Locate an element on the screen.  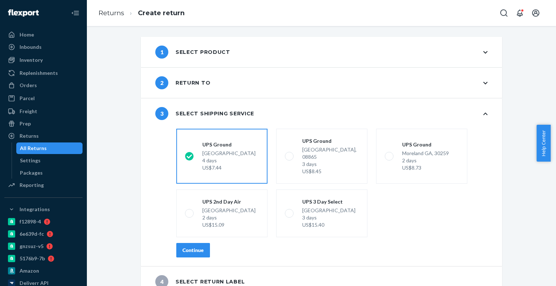
div: Moreland GA, 30259 is located at coordinates (425, 161).